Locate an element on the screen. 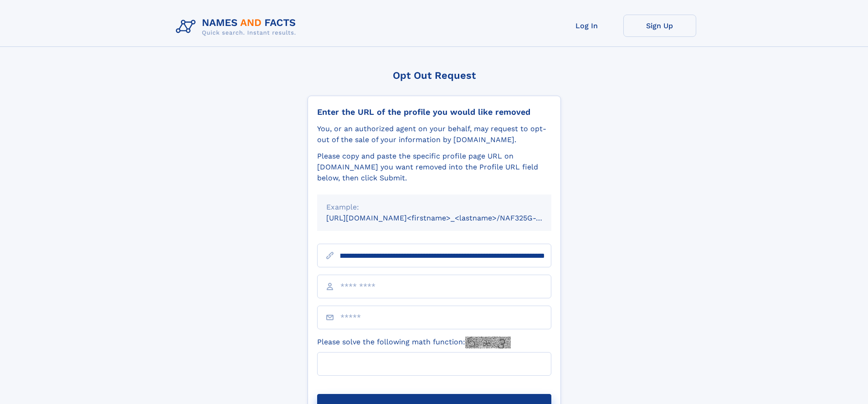  div: Opt Out Request is located at coordinates (434, 76).